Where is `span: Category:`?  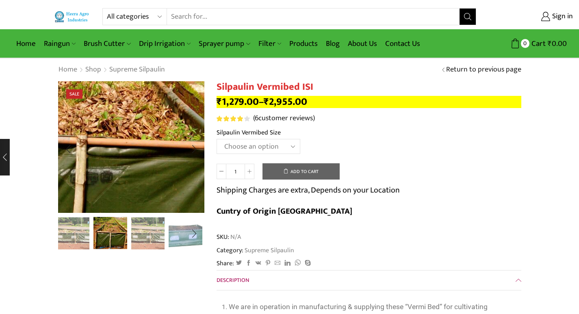 span: Category: is located at coordinates (255, 250).